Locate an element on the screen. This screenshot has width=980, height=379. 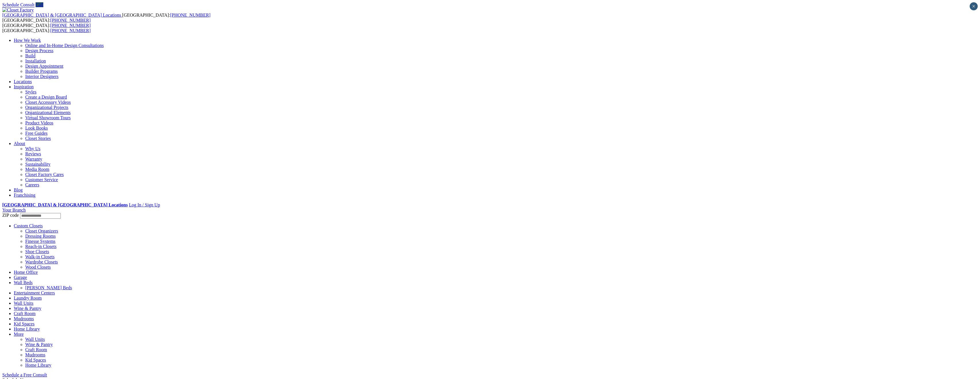
a: Home Office is located at coordinates (26, 272).